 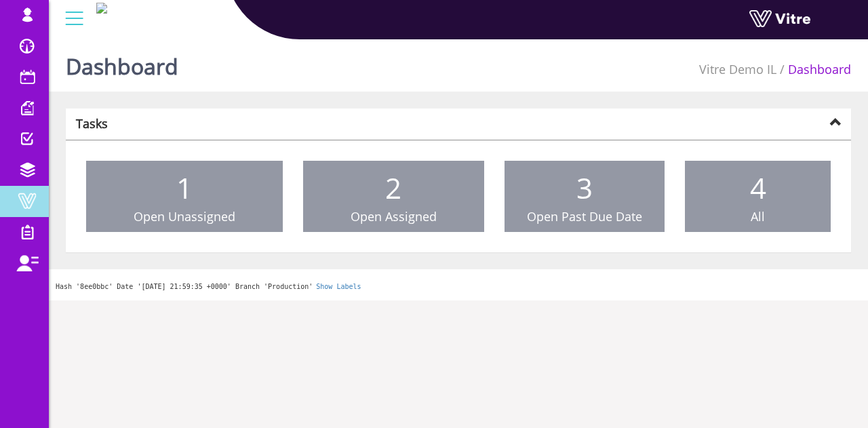 What do you see at coordinates (393, 196) in the screenshot?
I see `a: 2 Open Assigned` at bounding box center [393, 196].